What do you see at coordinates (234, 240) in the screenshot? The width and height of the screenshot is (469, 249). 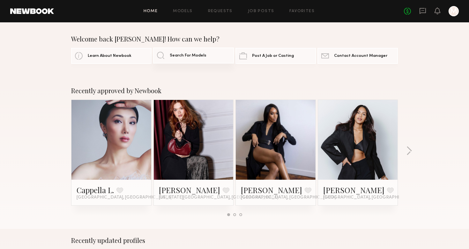 I see `div: Recently updated profiles` at bounding box center [234, 240].